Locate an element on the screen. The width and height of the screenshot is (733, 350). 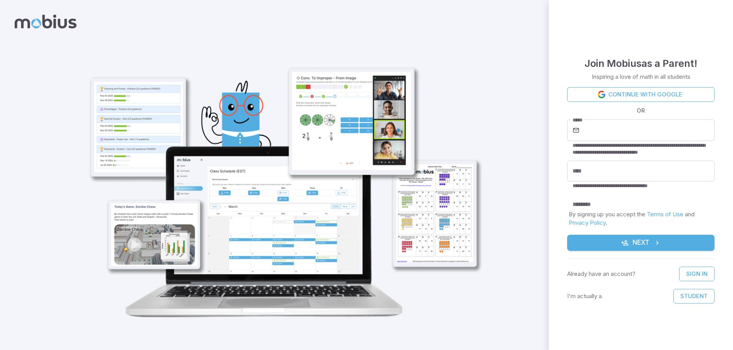
button: Student is located at coordinates (694, 297).